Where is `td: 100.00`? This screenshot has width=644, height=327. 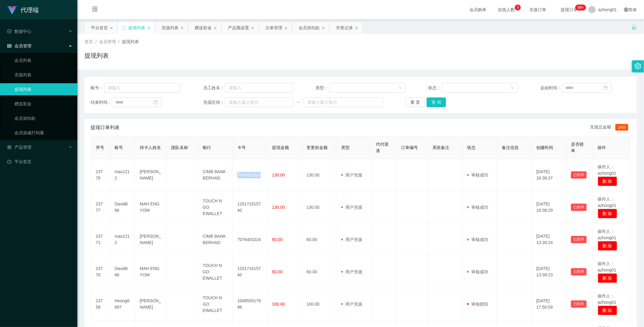 td: 100.00 is located at coordinates (318, 304).